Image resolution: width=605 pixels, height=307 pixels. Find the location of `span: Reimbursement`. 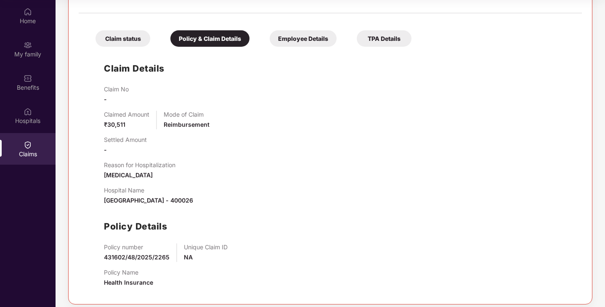

span: Reimbursement is located at coordinates (186, 124).